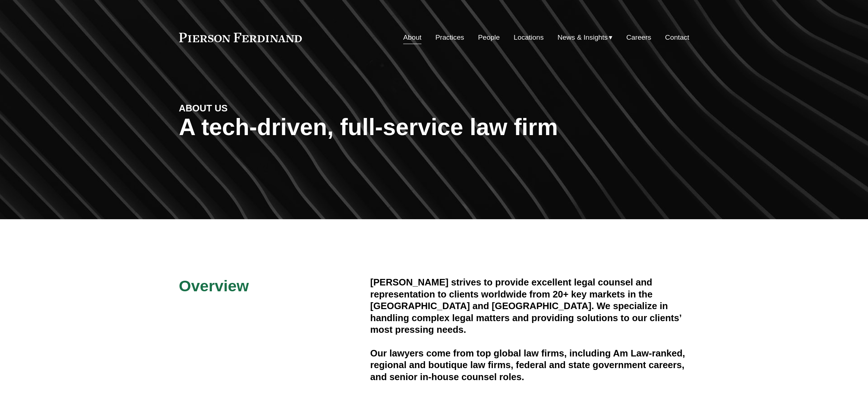 This screenshot has width=868, height=418. Describe the element at coordinates (530, 365) in the screenshot. I see `h4: Our lawyers come from top global law firms, including Am Law-ranked, regional and boutique law fi...` at that location.